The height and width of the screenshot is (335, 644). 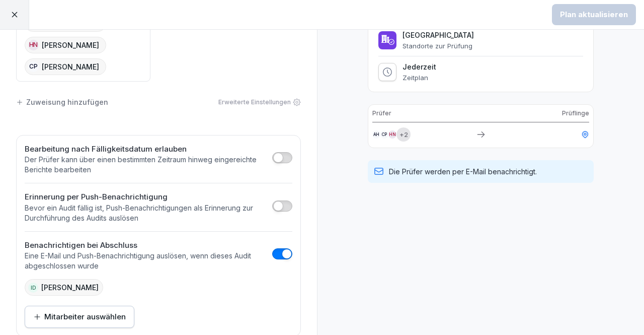 What do you see at coordinates (146, 260) in the screenshot?
I see `p: Eine E-Mail und Push-Benachrichtigung auslösen, wenn dieses Audit abgeschlossen wurde` at bounding box center [146, 260].